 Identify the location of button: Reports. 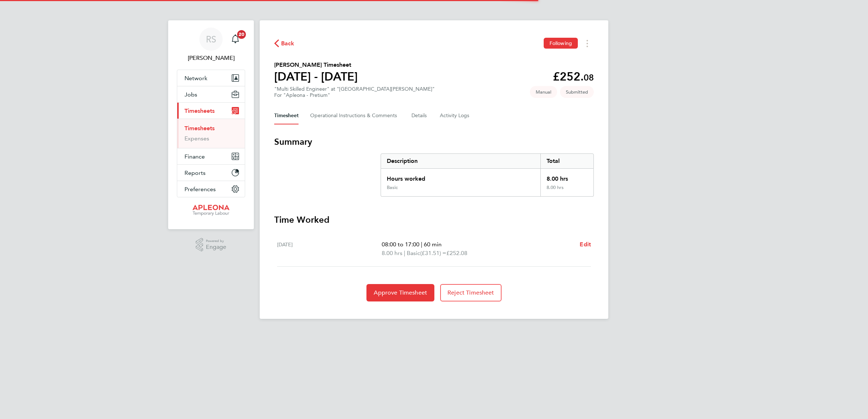
(211, 173).